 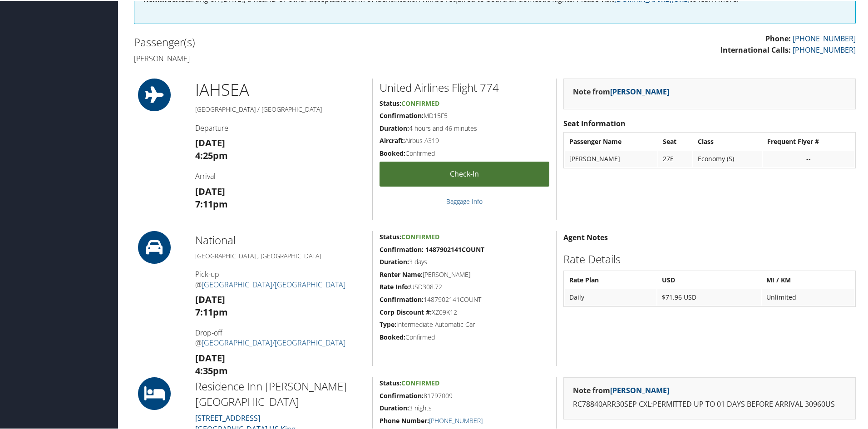 What do you see at coordinates (809, 279) in the screenshot?
I see `th: MI / KM` at bounding box center [809, 279].